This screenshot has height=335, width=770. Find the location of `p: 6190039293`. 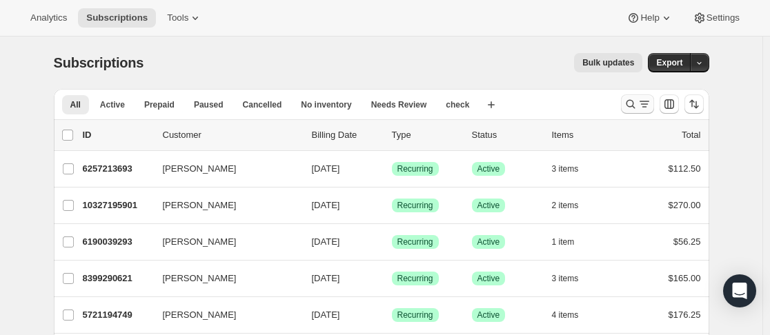

p: 6190039293 is located at coordinates (117, 242).